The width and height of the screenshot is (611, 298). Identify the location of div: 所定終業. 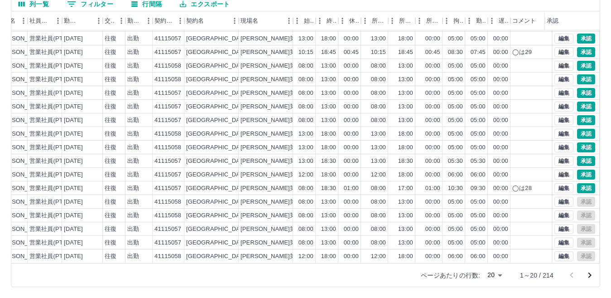
(406, 21).